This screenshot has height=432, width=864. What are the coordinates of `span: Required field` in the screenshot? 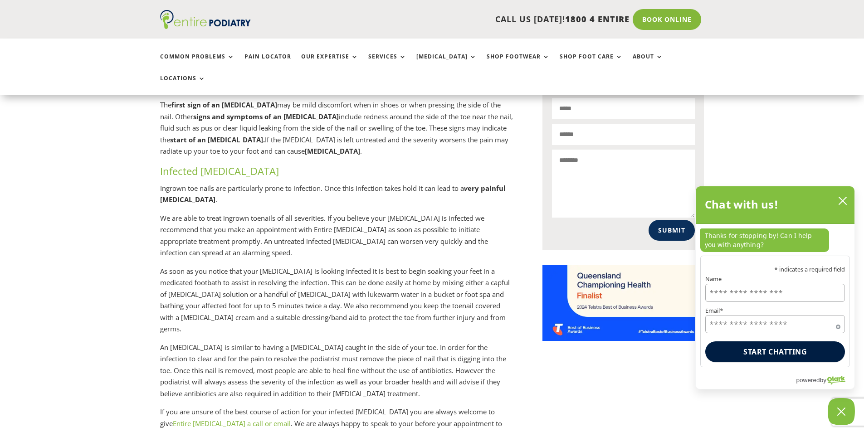 It's located at (838, 325).